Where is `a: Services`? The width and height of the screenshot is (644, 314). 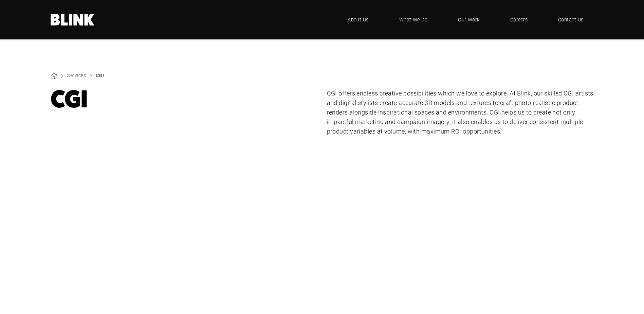 a: Services is located at coordinates (76, 75).